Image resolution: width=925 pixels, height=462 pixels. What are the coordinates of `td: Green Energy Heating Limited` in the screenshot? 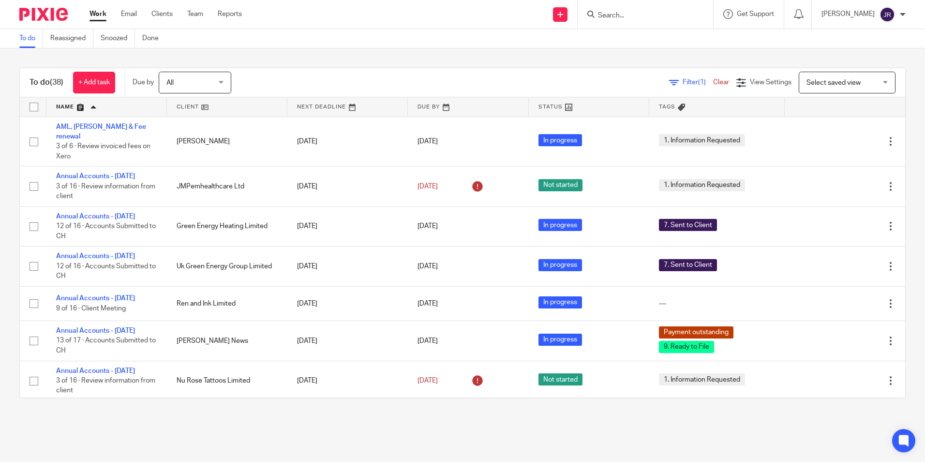 It's located at (227, 226).